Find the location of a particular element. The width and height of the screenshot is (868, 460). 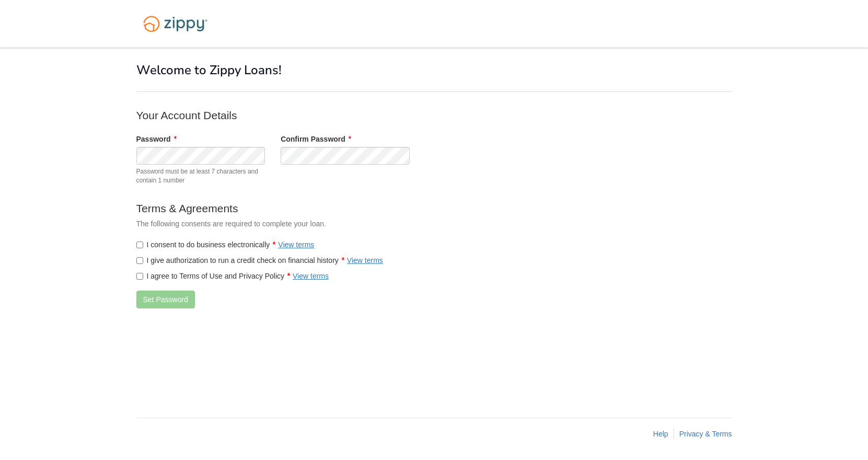

p: The following consents are required to complete your loan. is located at coordinates (345, 224).